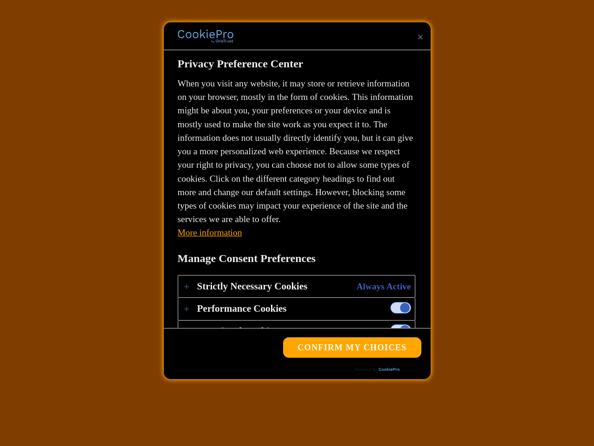 The height and width of the screenshot is (446, 594). I want to click on img: Company Logo, so click(206, 36).